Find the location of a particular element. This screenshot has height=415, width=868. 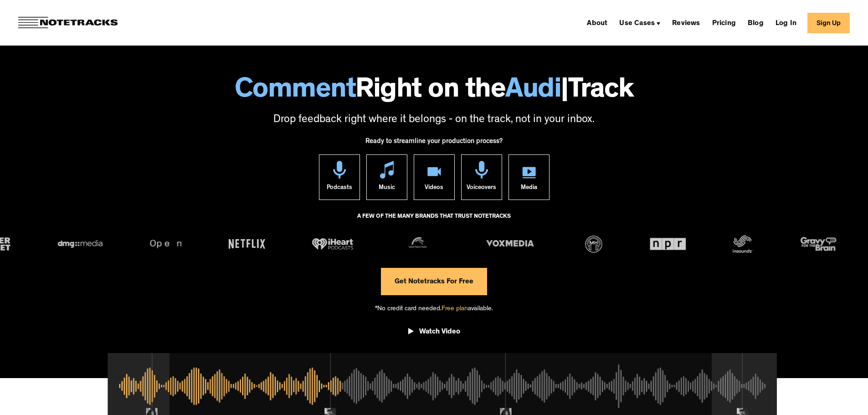

div: Podcasts is located at coordinates (339, 189).